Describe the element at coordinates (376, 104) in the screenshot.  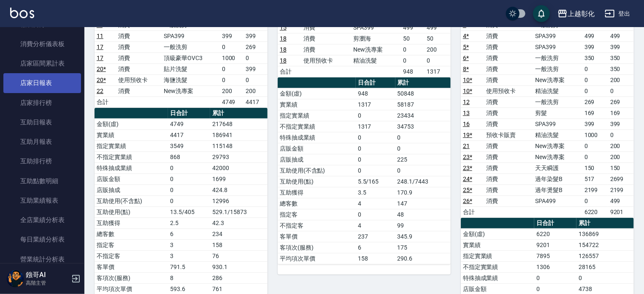
I see `td: 1317` at that location.